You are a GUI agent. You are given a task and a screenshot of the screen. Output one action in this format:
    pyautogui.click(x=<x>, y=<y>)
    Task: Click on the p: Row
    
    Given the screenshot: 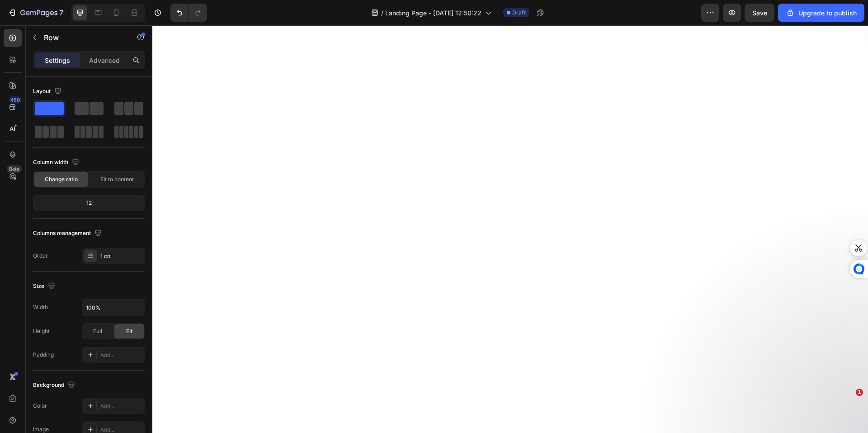 What is the action you would take?
    pyautogui.click(x=82, y=38)
    